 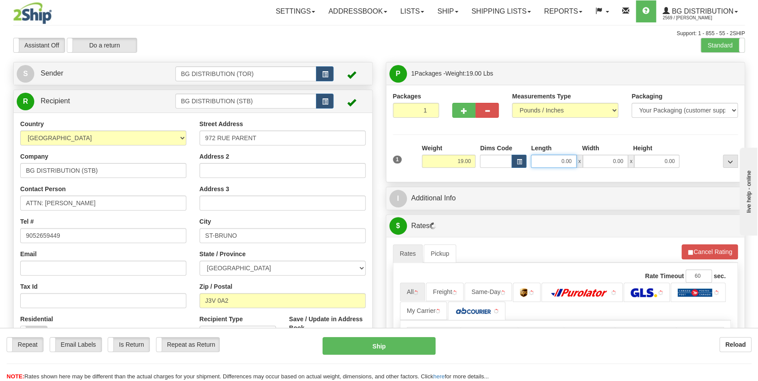 What do you see at coordinates (246, 74) in the screenshot?
I see `input: Sender Id` at bounding box center [246, 74].